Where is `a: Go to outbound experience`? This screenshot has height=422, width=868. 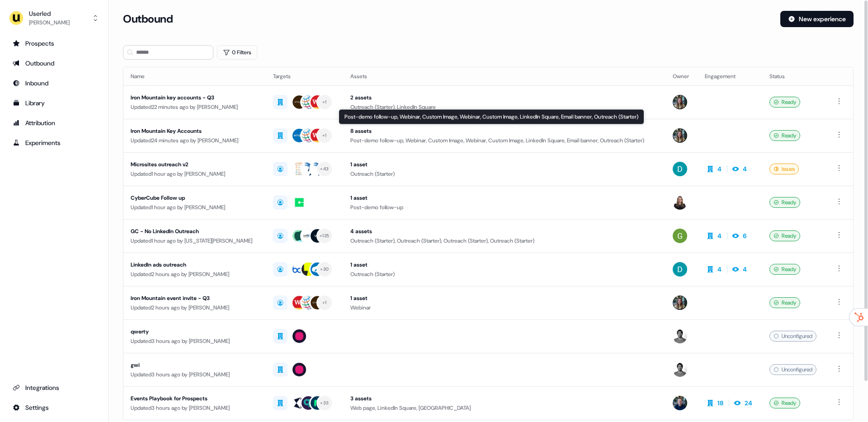 a: Go to outbound experience is located at coordinates (54, 63).